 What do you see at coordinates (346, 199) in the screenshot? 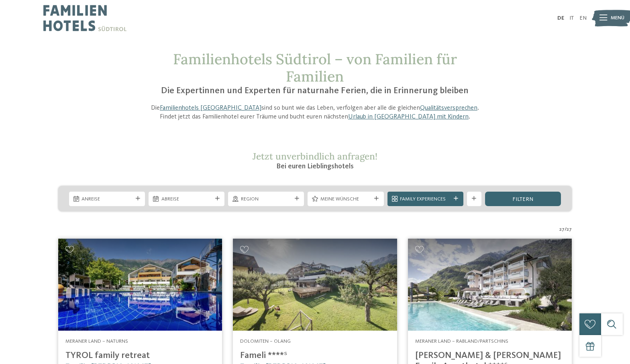
I see `span: Meine Wünsche` at bounding box center [346, 199].